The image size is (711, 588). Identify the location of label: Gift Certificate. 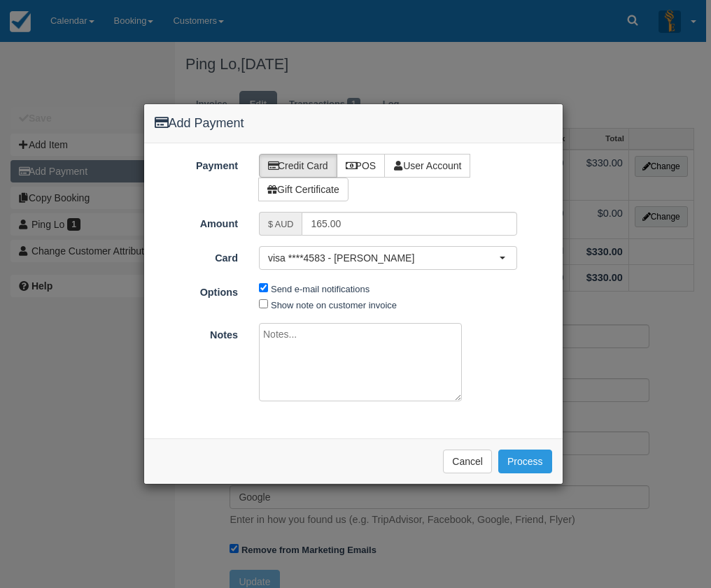
(303, 189).